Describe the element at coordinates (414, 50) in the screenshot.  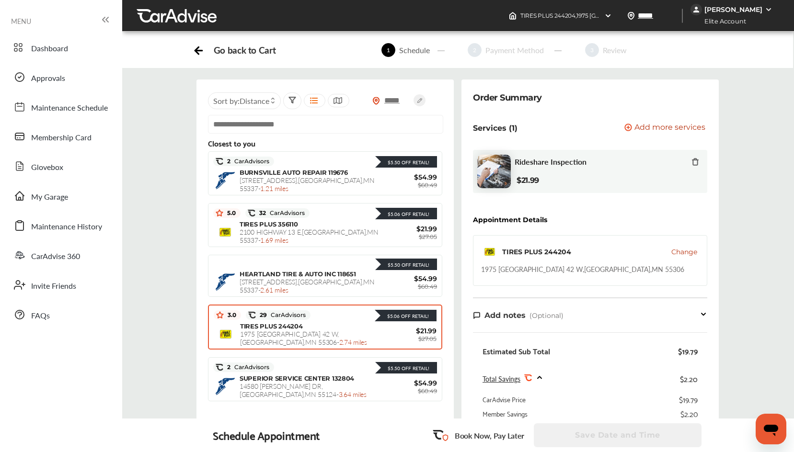
I see `div: Schedule` at that location.